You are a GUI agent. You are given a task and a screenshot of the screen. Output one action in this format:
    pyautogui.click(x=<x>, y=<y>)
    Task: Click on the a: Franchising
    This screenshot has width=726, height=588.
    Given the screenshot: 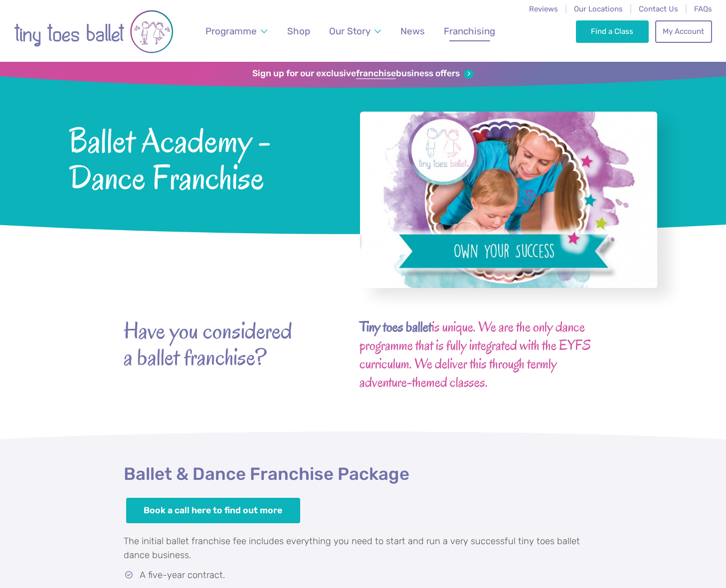 What is the action you would take?
    pyautogui.click(x=469, y=31)
    